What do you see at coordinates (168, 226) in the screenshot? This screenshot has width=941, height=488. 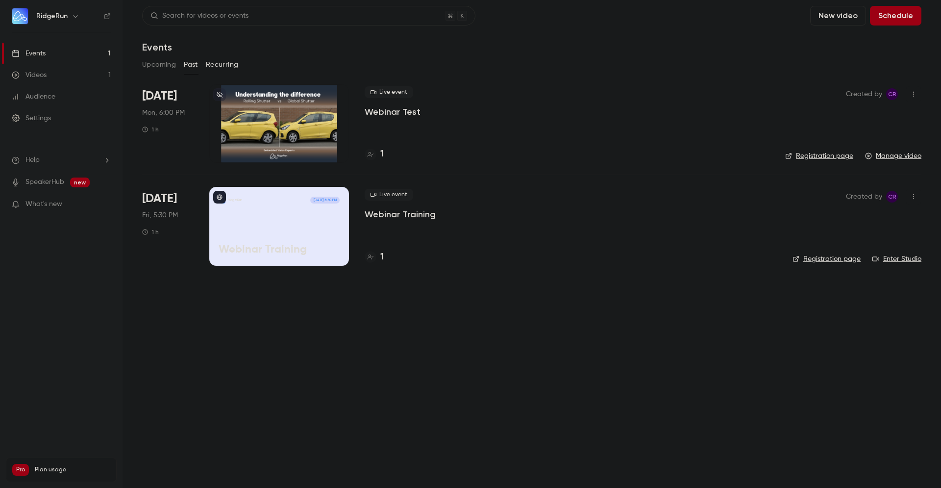 I see `div: Aug 1 Fri, 5:30 PM (America/Costa Rica)` at bounding box center [168, 226].